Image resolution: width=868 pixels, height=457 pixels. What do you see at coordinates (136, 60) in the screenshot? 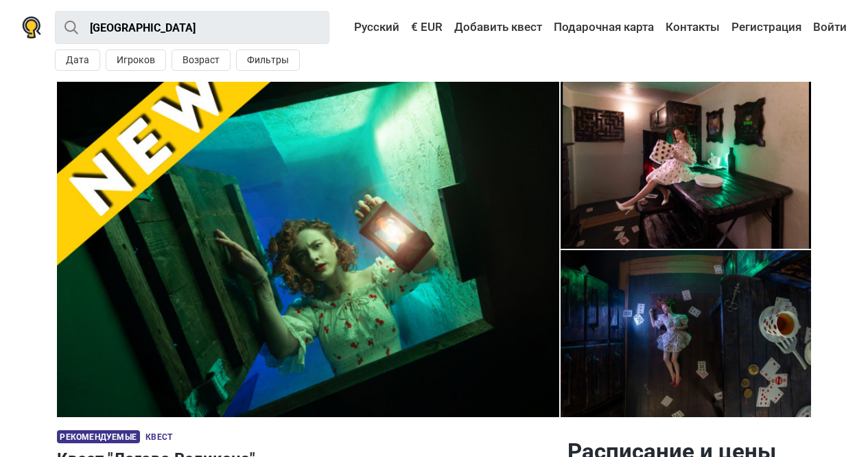
I see `button: Игроков` at bounding box center [136, 60].